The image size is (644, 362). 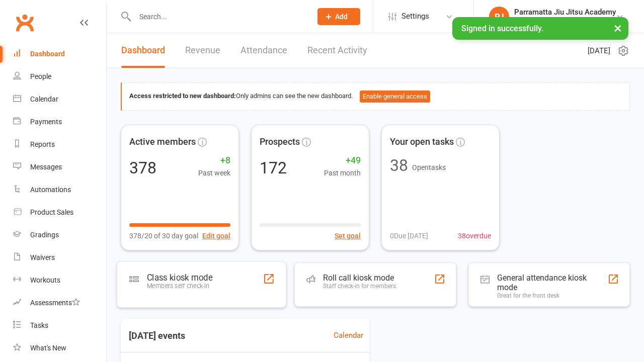 I want to click on button: Edit goal, so click(x=217, y=236).